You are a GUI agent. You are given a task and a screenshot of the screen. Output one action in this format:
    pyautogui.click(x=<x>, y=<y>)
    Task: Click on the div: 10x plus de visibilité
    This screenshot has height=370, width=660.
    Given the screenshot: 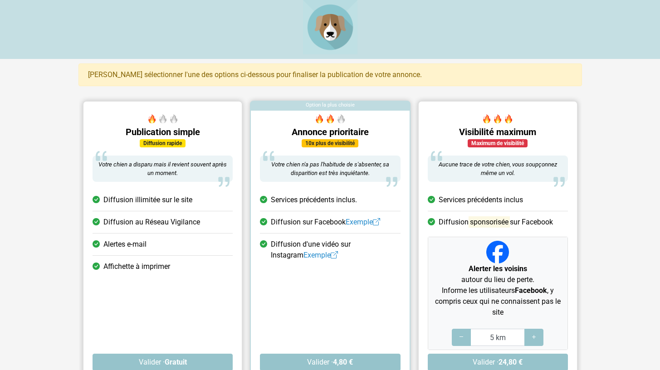 What is the action you would take?
    pyautogui.click(x=330, y=143)
    